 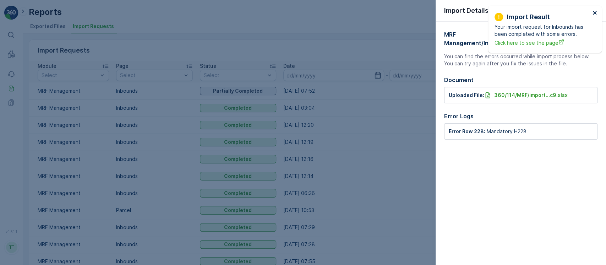 What do you see at coordinates (478, 39) in the screenshot?
I see `p: MRF Management / Inbounds` at bounding box center [478, 39].